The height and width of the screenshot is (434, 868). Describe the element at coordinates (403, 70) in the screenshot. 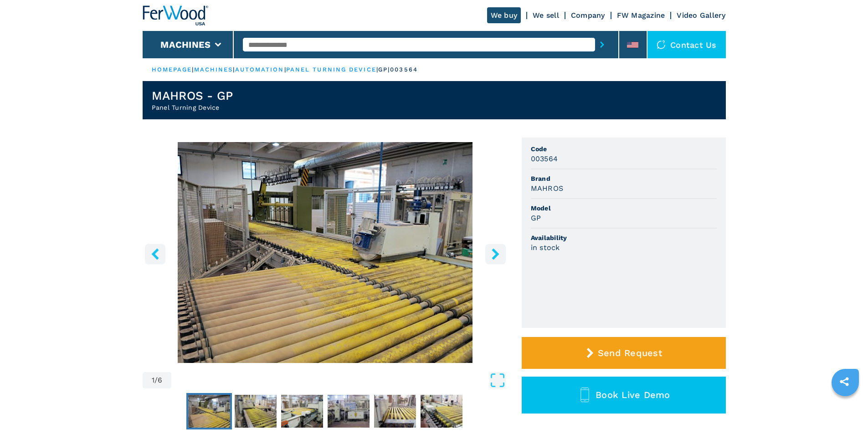

I see `p: 003564` at that location.